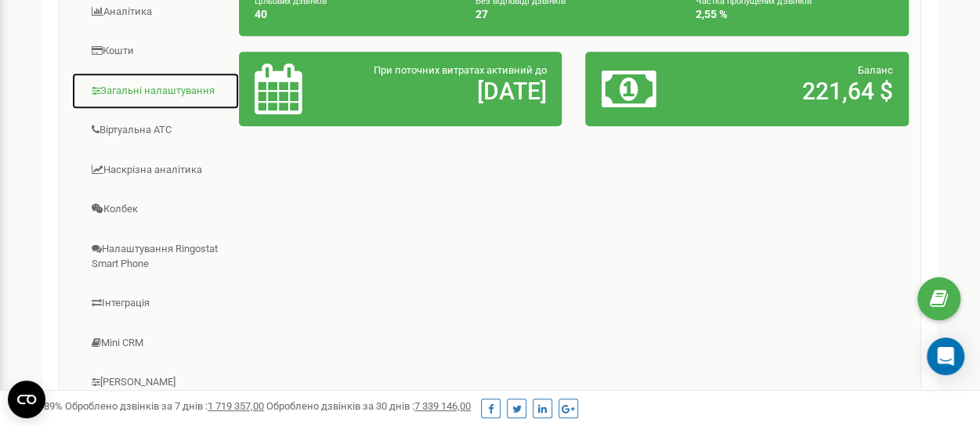 The height and width of the screenshot is (426, 980). I want to click on a: Mini CRM, so click(155, 343).